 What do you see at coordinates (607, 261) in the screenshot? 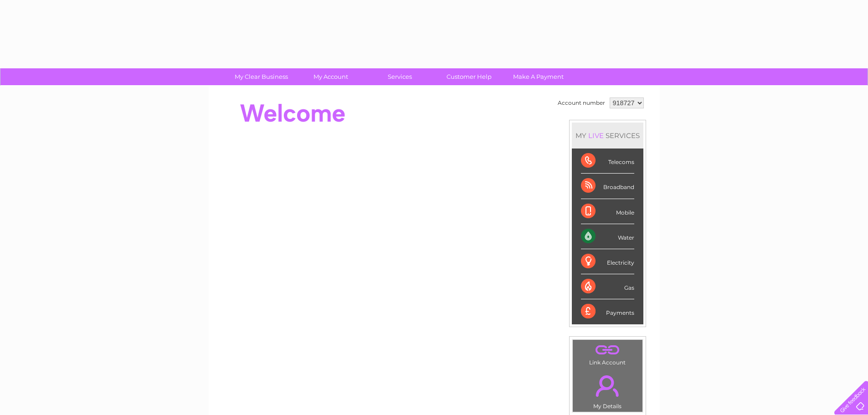
I see `div: Electricity` at bounding box center [607, 261].